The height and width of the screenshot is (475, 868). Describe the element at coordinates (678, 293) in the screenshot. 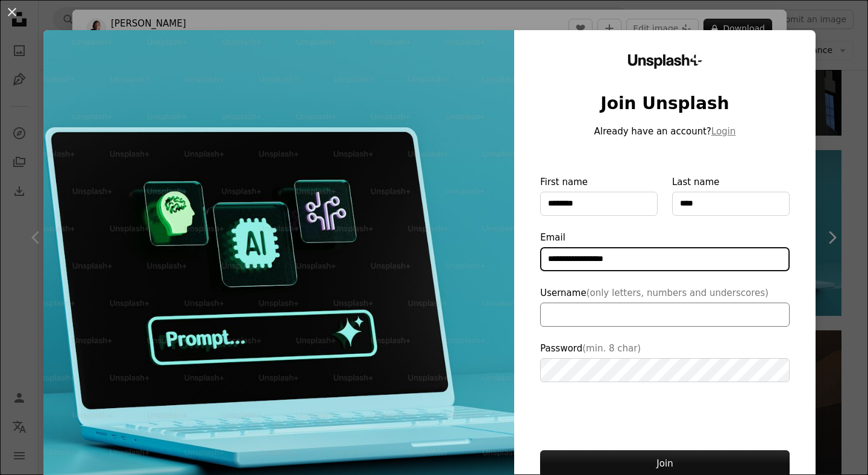

I see `span: (only letters, numbers and underscores)` at that location.